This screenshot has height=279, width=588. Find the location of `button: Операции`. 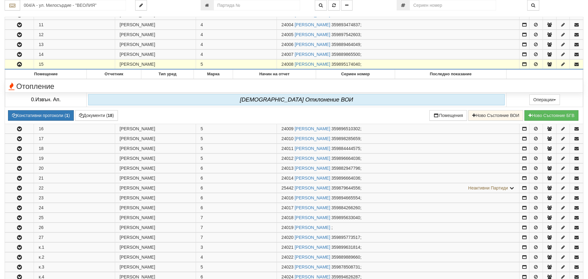

button: Операции is located at coordinates (544, 100).